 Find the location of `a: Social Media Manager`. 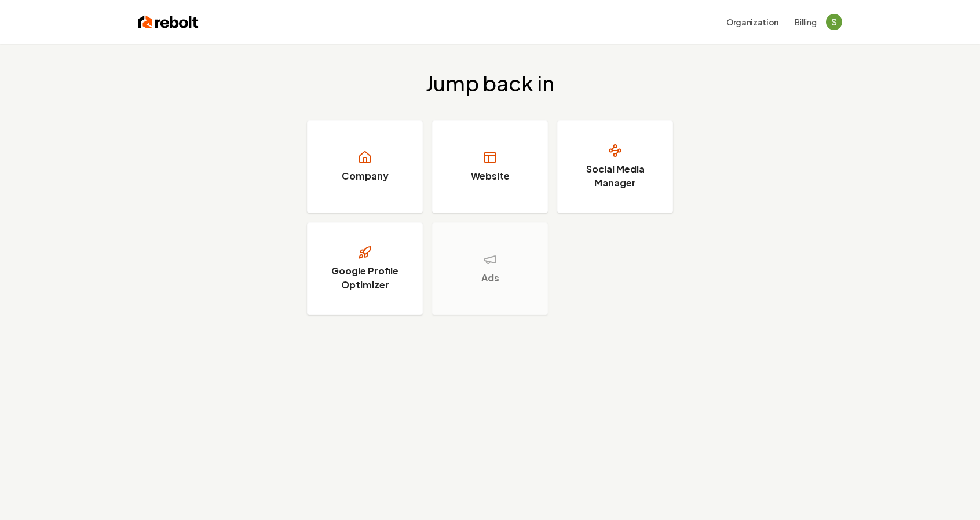

a: Social Media Manager is located at coordinates (615, 167).